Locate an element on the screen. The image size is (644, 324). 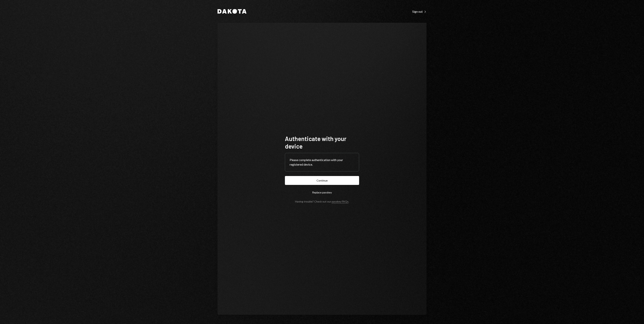
a: Sign out is located at coordinates (419, 11).